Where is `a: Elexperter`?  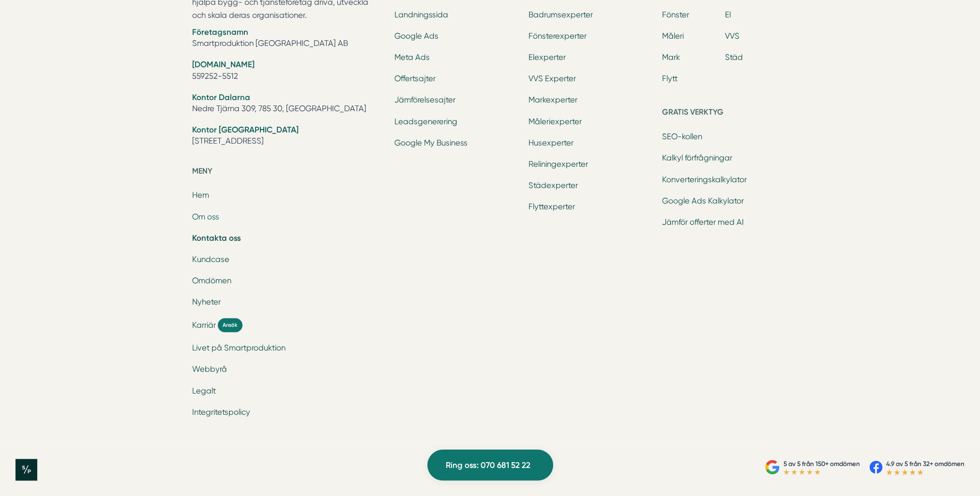
a: Elexperter is located at coordinates (547, 57).